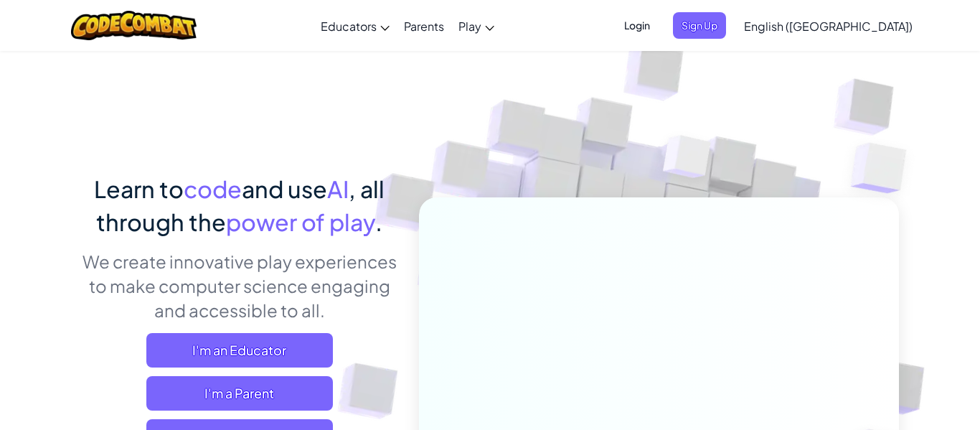  What do you see at coordinates (133, 25) in the screenshot?
I see `a: CodeCombat logo` at bounding box center [133, 25].